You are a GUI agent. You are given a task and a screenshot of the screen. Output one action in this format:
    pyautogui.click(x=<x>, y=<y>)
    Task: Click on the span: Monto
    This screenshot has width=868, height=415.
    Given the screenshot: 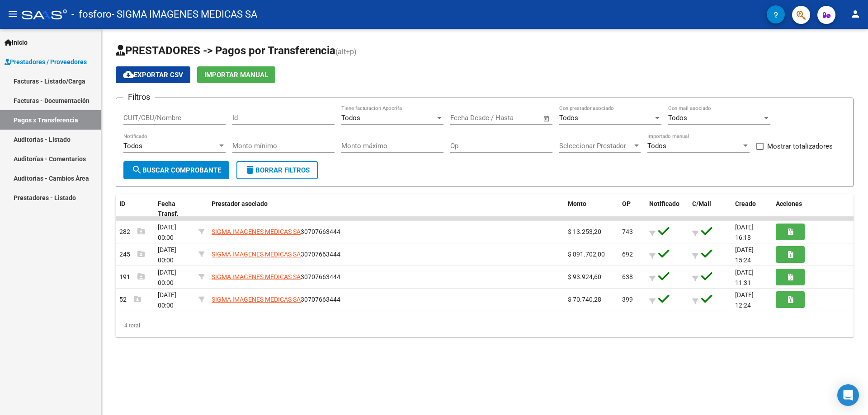 What is the action you would take?
    pyautogui.click(x=577, y=204)
    